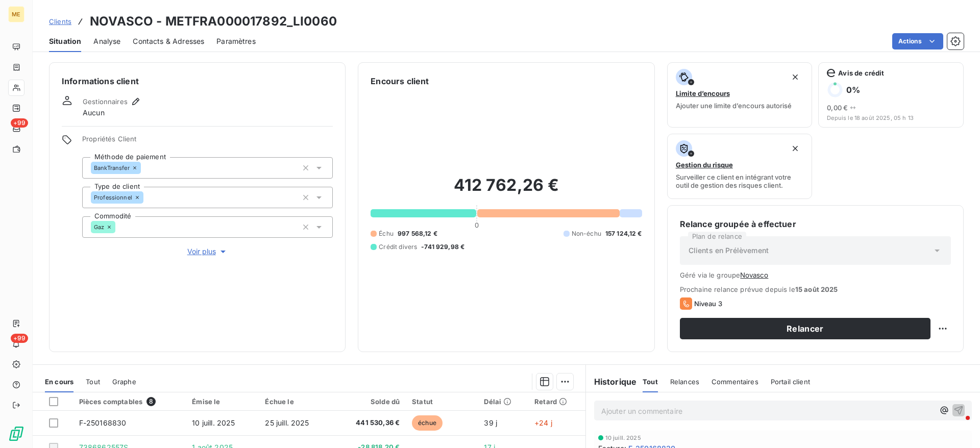 The width and height of the screenshot is (980, 448). Describe the element at coordinates (60, 22) in the screenshot. I see `a: Clients` at that location.